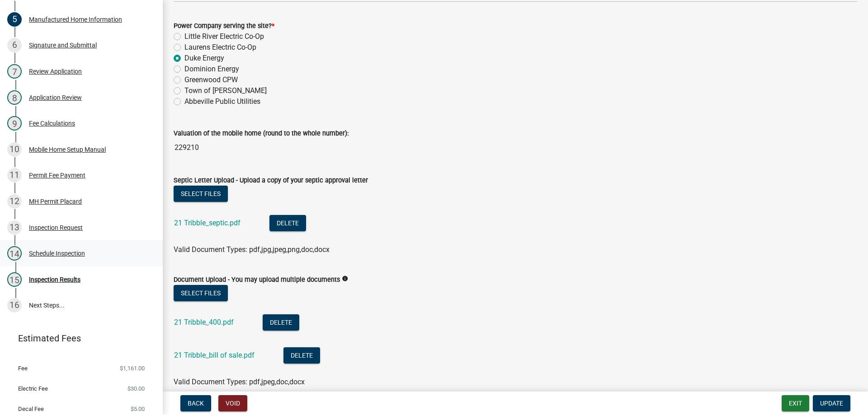  What do you see at coordinates (256, 280) in the screenshot?
I see `label: Document Upload - You may upload multiple documents` at bounding box center [256, 280].